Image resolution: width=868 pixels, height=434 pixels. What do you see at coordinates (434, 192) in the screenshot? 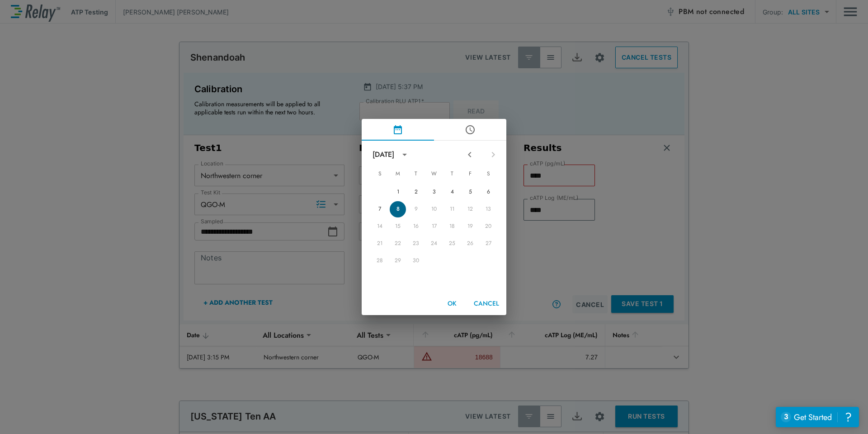
I see `button: 3` at bounding box center [434, 192].